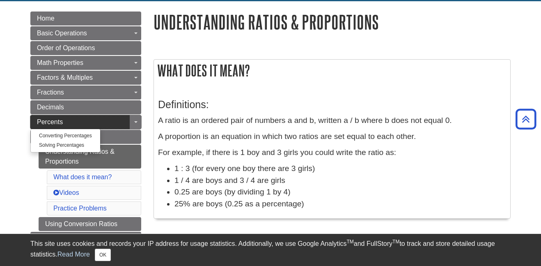 Image resolution: width=541 pixels, height=266 pixels. What do you see at coordinates (66, 192) in the screenshot?
I see `a: Videos` at bounding box center [66, 192].